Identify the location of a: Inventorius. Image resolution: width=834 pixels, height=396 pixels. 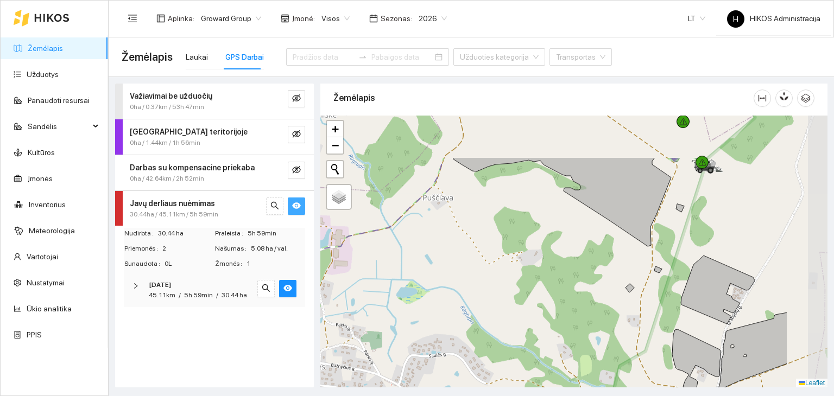
(47, 205).